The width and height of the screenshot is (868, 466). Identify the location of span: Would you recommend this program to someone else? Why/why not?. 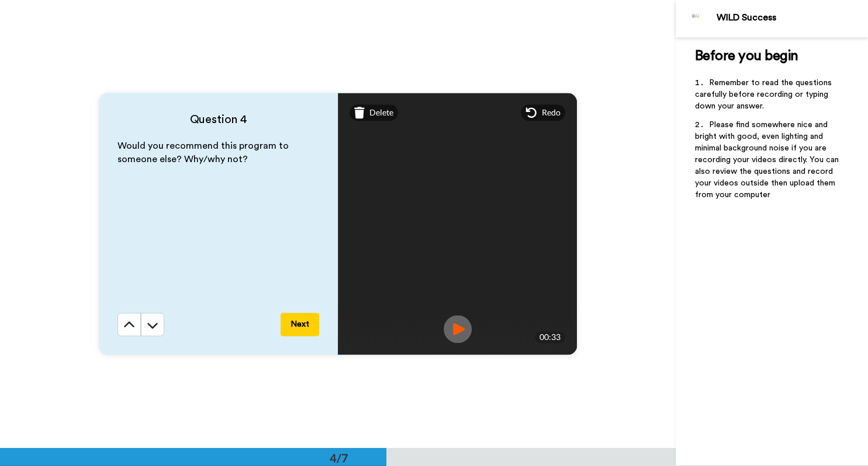
(204, 152).